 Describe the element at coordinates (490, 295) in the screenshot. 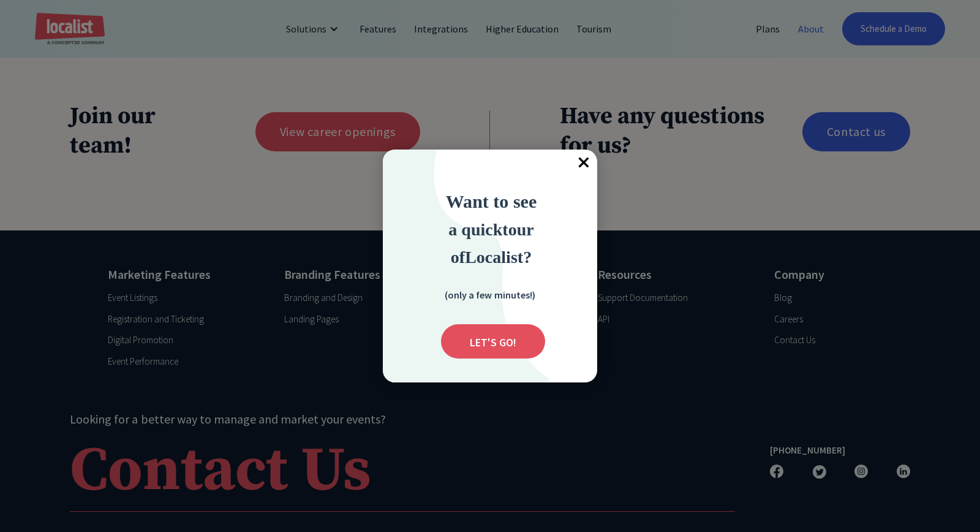

I see `strong: (only a few minutes!)` at that location.